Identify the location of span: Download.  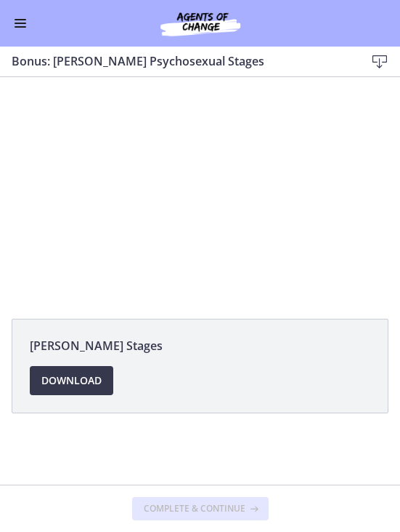
(72, 380).